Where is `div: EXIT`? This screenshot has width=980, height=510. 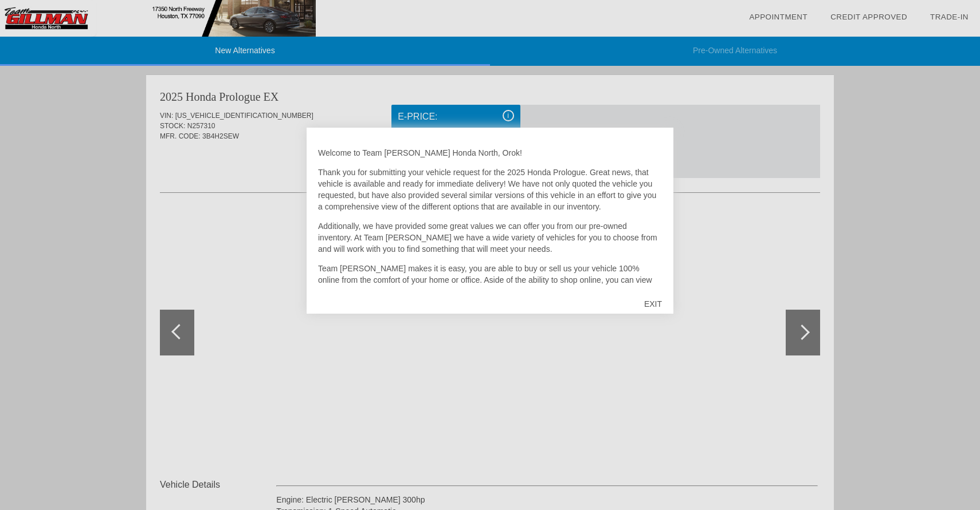 div: EXIT is located at coordinates (653, 304).